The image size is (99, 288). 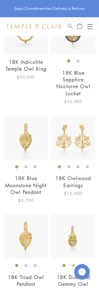 I want to click on a: Search, so click(x=70, y=27).